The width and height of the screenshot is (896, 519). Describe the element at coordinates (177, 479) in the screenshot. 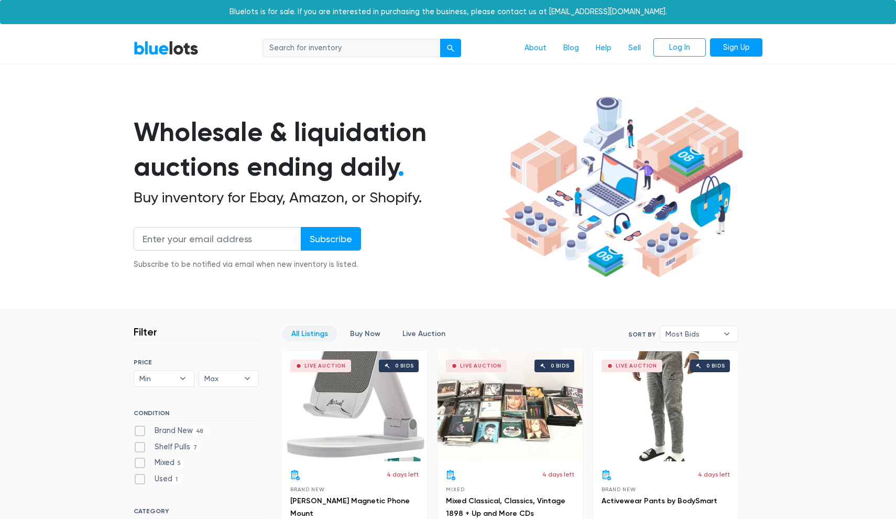

I see `span: 1` at that location.